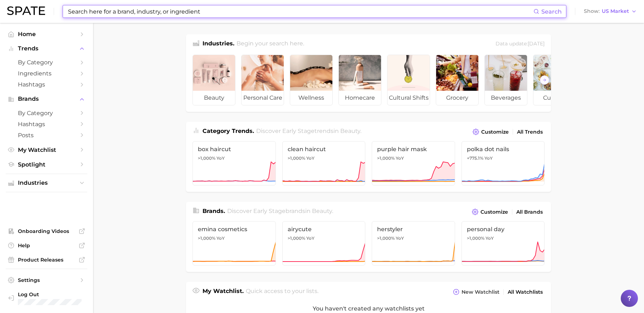 The image size is (644, 313). I want to click on img: SPATE, so click(26, 11).